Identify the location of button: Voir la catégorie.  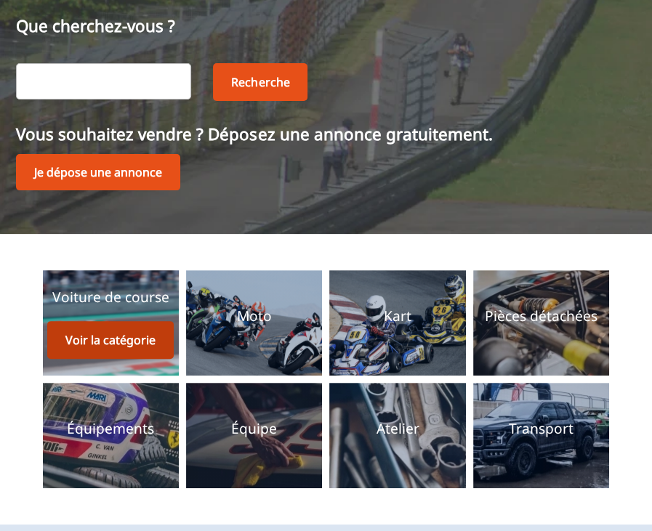
(110, 340).